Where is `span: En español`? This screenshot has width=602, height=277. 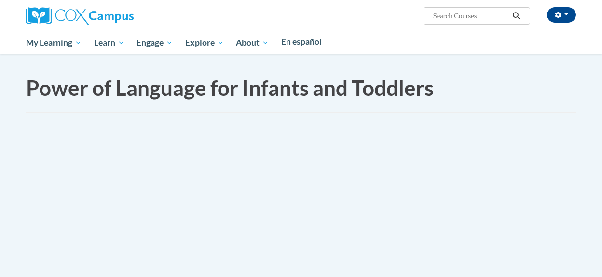
span: En español is located at coordinates (302, 42).